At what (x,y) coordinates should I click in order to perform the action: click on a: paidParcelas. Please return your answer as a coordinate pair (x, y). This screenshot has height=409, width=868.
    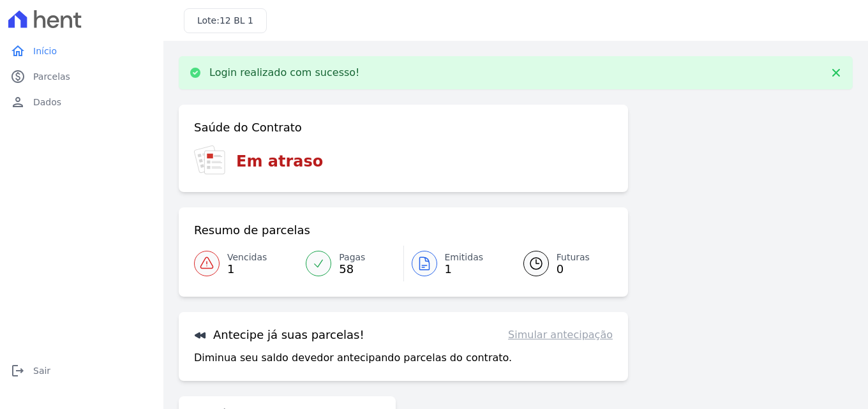
    Looking at the image, I should click on (82, 77).